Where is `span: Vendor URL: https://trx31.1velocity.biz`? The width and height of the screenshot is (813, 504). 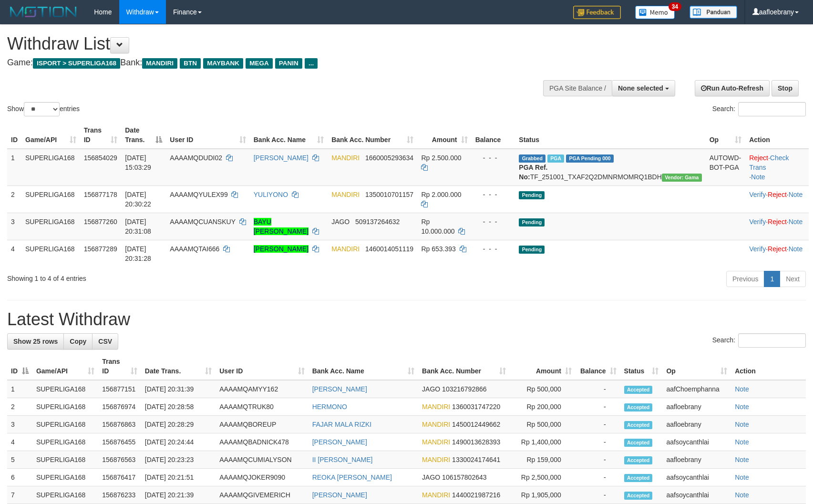
span: Vendor URL: https://trx31.1velocity.biz is located at coordinates (682, 177).